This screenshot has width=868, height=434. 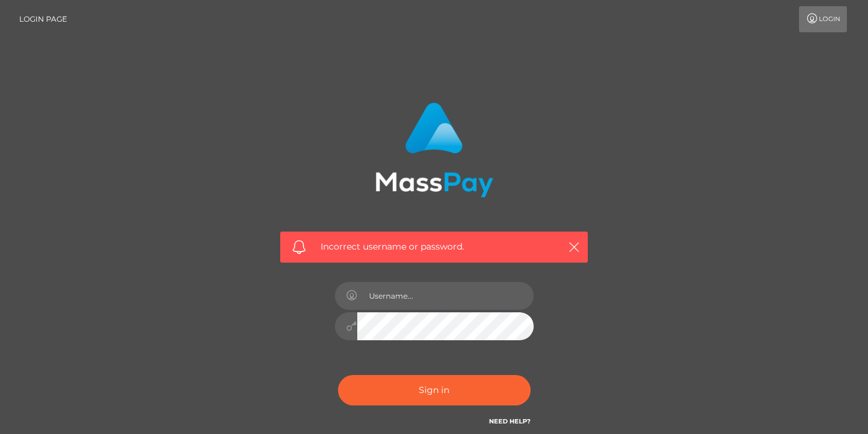 I want to click on button: Sign in, so click(x=434, y=390).